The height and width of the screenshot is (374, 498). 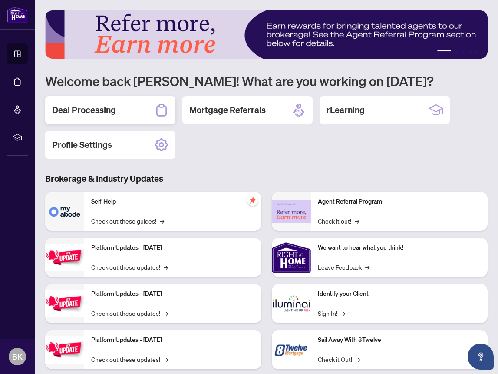 What do you see at coordinates (128, 221) in the screenshot?
I see `a: Check out these guides!→` at bounding box center [128, 221].